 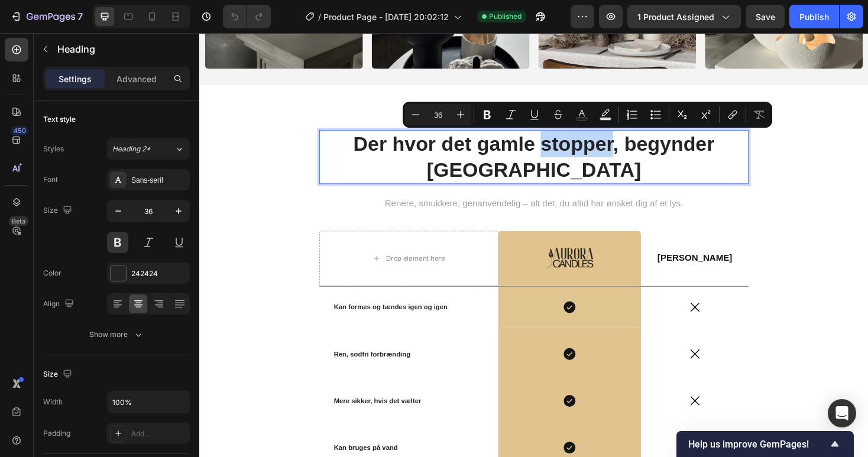 What do you see at coordinates (842, 413) in the screenshot?
I see `div: Open Intercom Messenger` at bounding box center [842, 413].